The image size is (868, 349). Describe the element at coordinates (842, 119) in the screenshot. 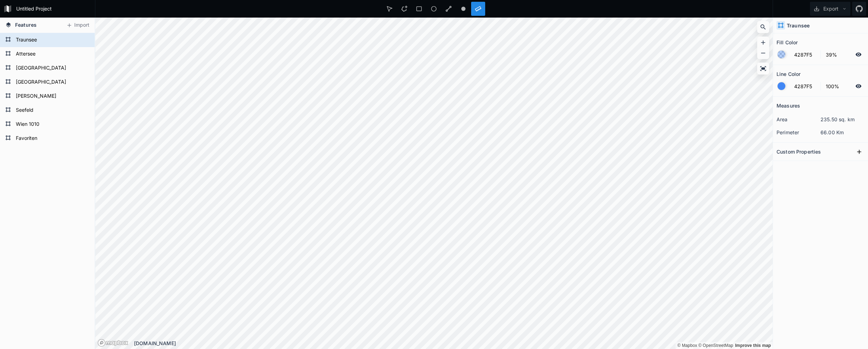

I see `dd: 235.50 sq. km` at that location.